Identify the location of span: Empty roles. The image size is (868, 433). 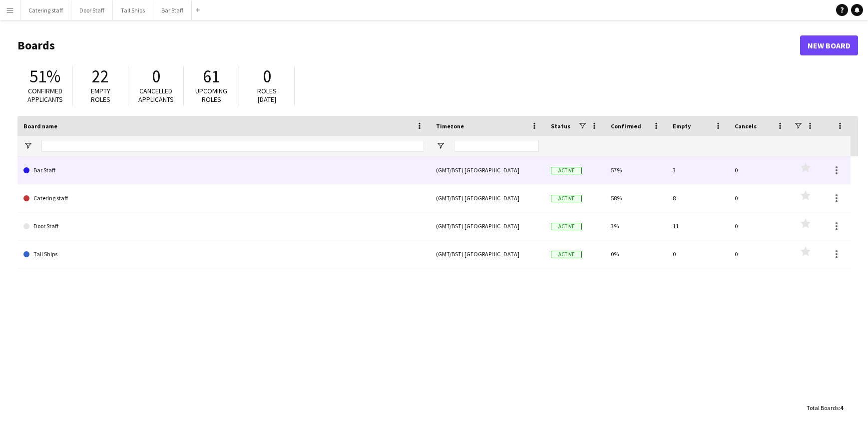
(101, 95).